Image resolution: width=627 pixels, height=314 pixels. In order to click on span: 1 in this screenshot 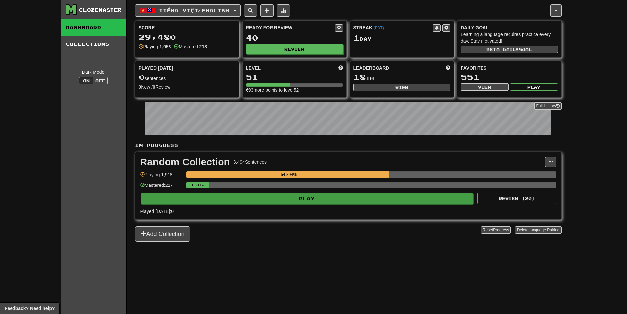, I will do `click(356, 38)`.